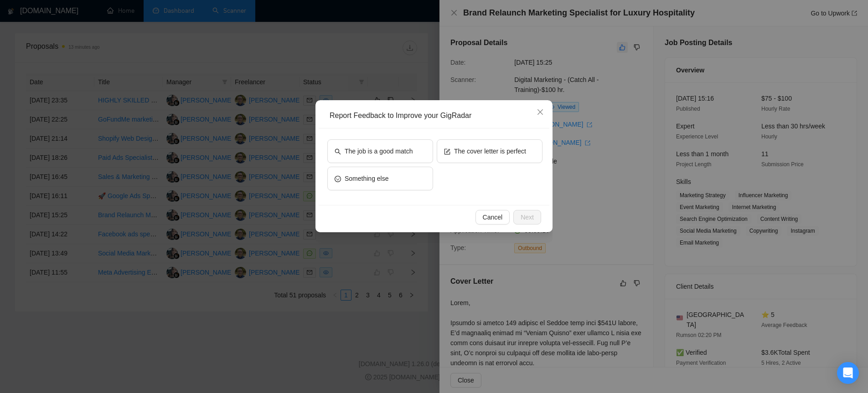 The height and width of the screenshot is (393, 868). What do you see at coordinates (380, 151) in the screenshot?
I see `button: searchThe job is a good match` at bounding box center [380, 151].